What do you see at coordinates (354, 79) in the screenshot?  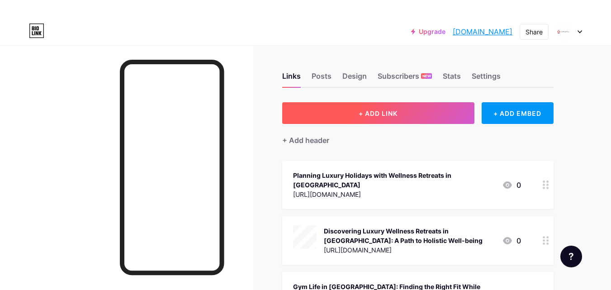 I see `div: Design` at bounding box center [354, 79].